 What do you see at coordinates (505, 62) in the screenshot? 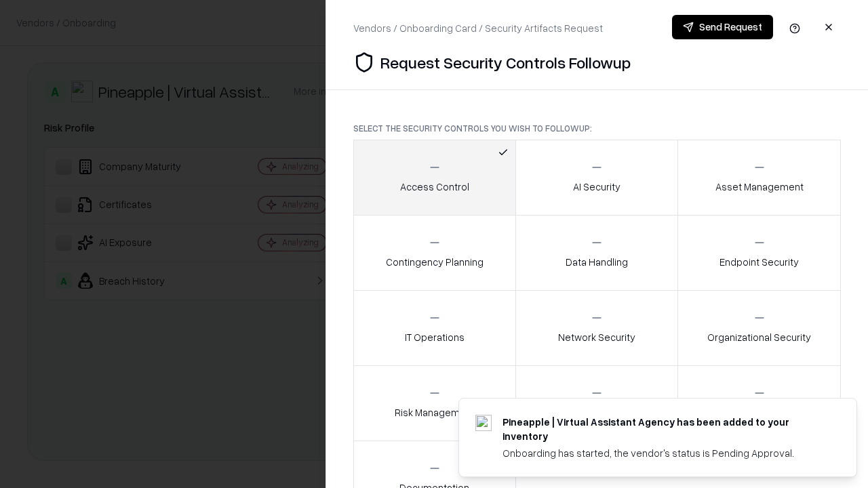
I see `p: Request Security Controls Followup` at bounding box center [505, 62].